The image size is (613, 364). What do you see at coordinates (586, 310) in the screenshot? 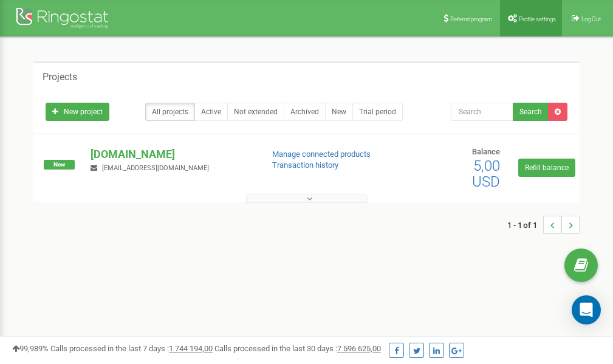
I see `div: Open Intercom Messenger` at bounding box center [586, 310].